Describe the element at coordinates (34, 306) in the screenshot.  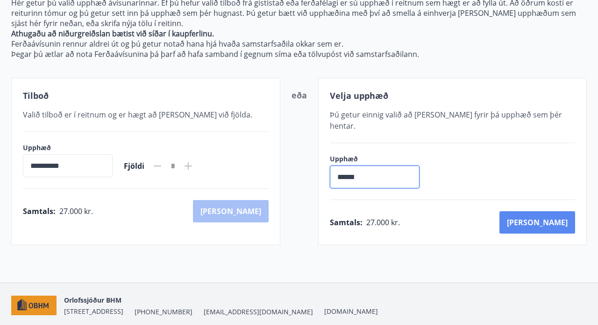
I see `img: c7HIBRK87IHNqKbXD1qOiSZFdQtg2UzkX3TnRQ1O.png` at that location.